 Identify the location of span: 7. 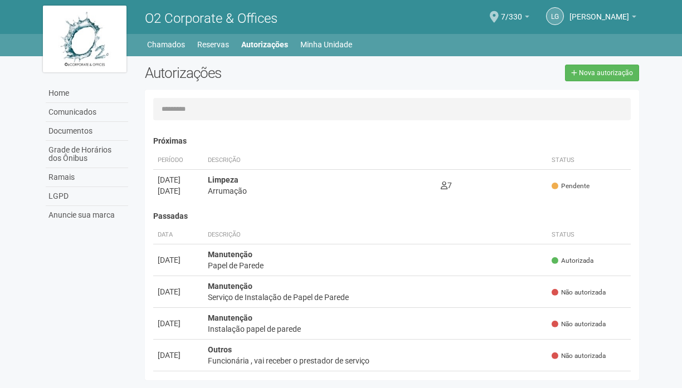
(446, 186).